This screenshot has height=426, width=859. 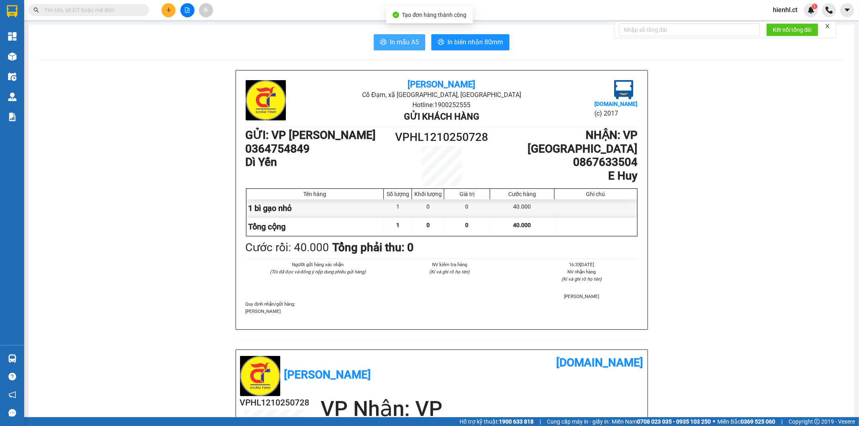 I want to click on span: Miền Nam, so click(x=661, y=422).